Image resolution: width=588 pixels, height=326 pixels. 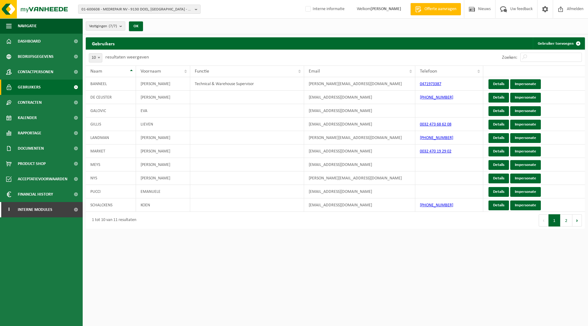 I want to click on a: 0032 473 68 62 08, so click(x=436, y=124).